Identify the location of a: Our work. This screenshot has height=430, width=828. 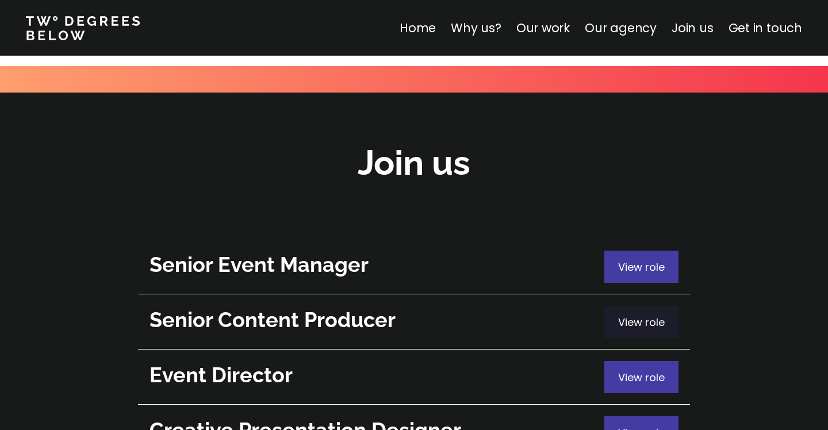
(543, 28).